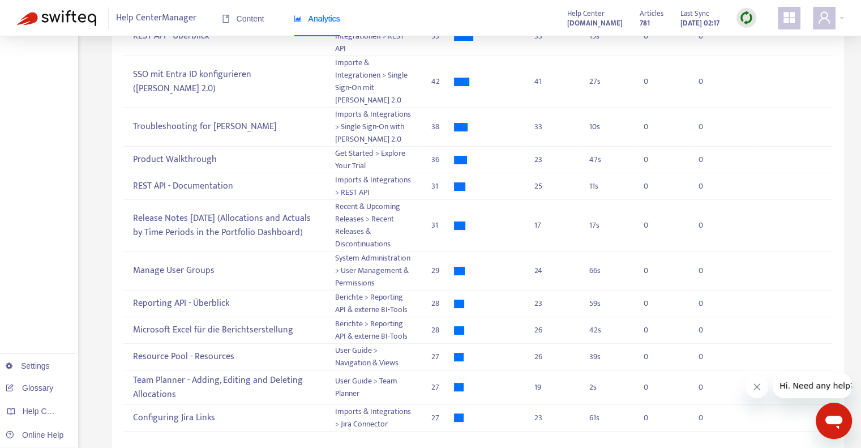 This screenshot has height=448, width=861. Describe the element at coordinates (374, 271) in the screenshot. I see `td: System Administration > User Management & Permissions` at that location.